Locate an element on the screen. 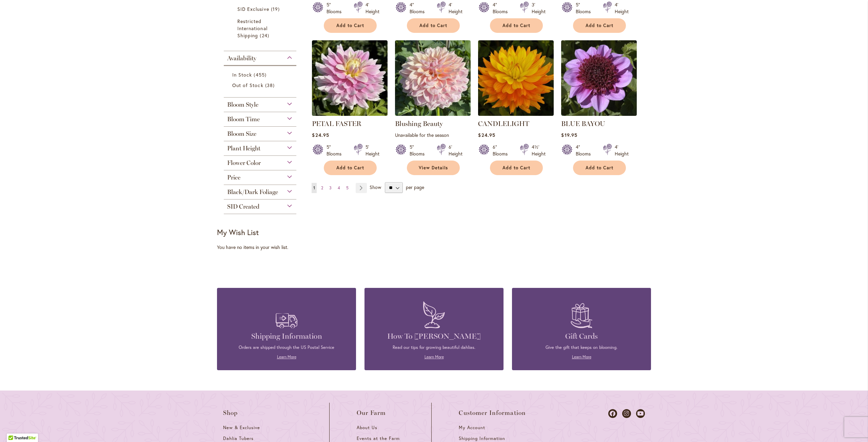  div: 6' Height is located at coordinates (455, 151).